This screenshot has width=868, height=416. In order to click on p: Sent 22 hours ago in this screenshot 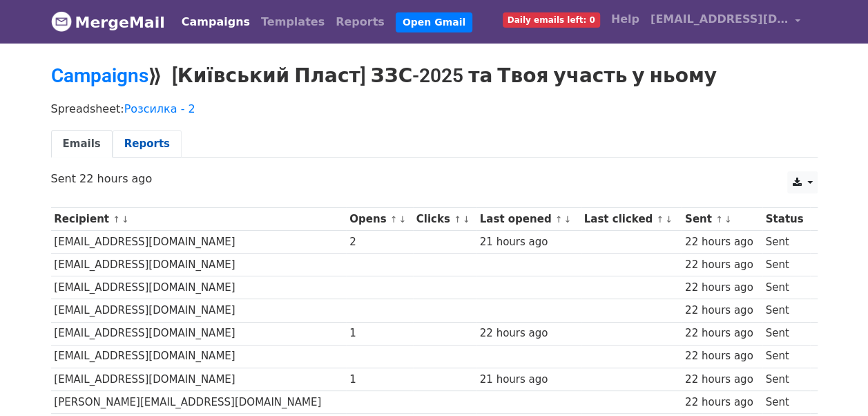, I will do `click(434, 178)`.